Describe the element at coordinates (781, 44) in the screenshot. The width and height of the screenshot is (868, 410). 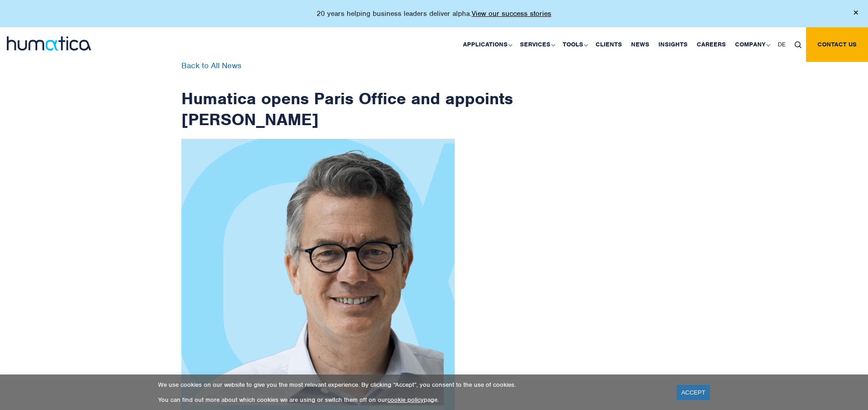
I see `span: DE` at that location.